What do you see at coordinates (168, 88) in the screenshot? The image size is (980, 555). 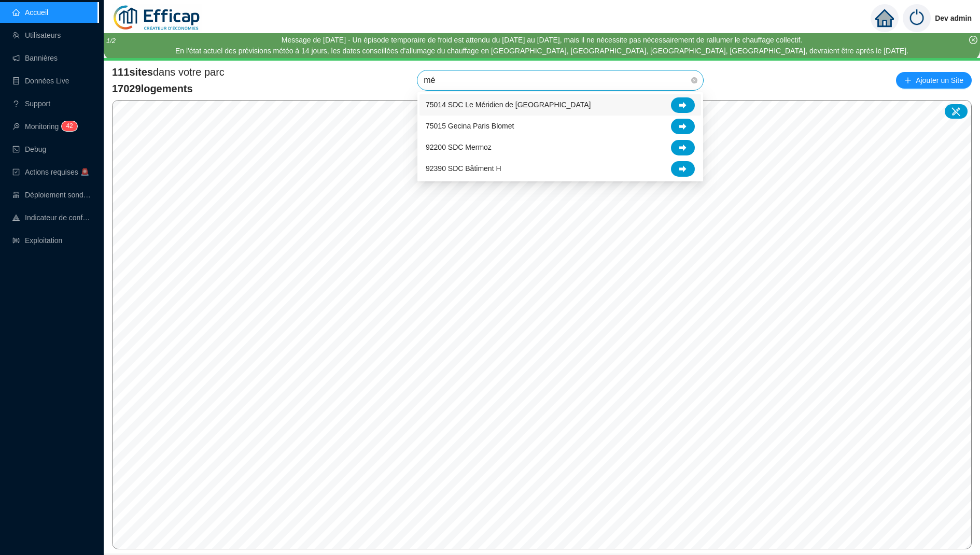 I see `span: 17029 logements` at bounding box center [168, 88].